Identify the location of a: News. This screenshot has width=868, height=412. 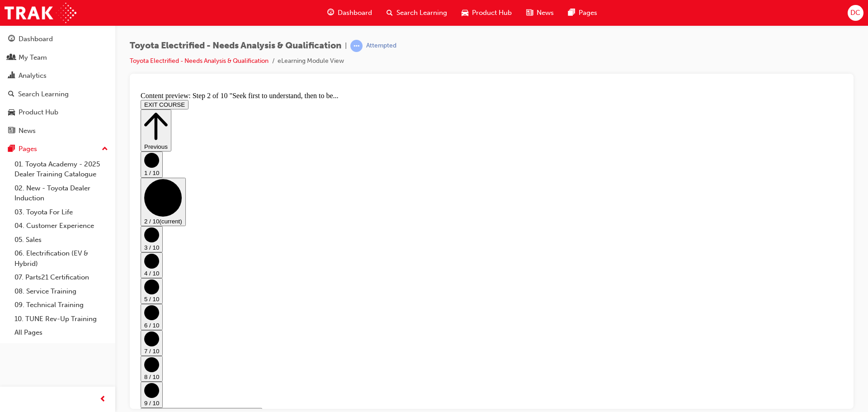
(58, 130).